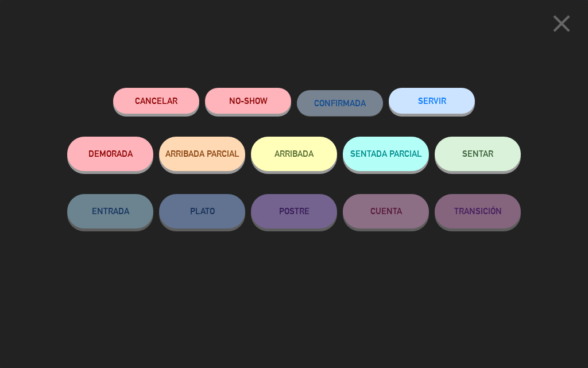 The width and height of the screenshot is (588, 368). Describe the element at coordinates (110, 211) in the screenshot. I see `button: ENTRADA` at that location.